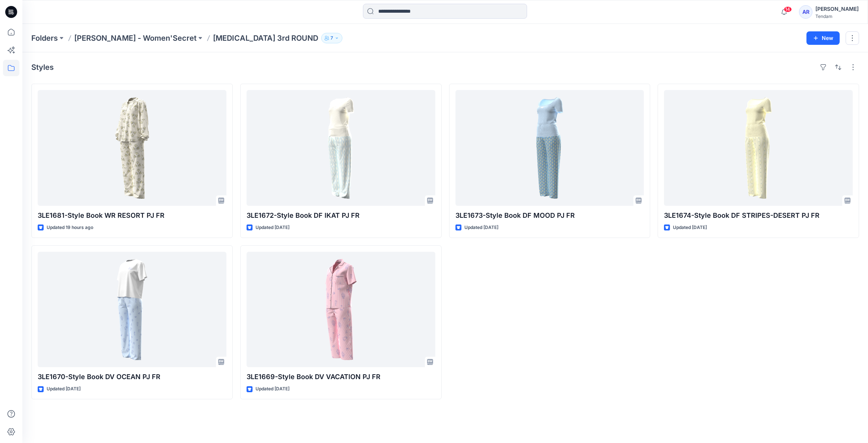 Image resolution: width=868 pixels, height=443 pixels. I want to click on a: 3LE1672-Style Book DF IKAT PJ FR, so click(341, 148).